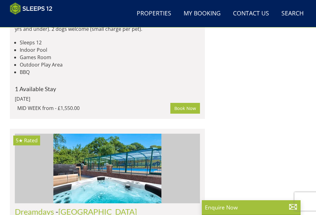 This screenshot has width=316, height=215. Describe the element at coordinates (110, 72) in the screenshot. I see `li: BBQ` at that location.